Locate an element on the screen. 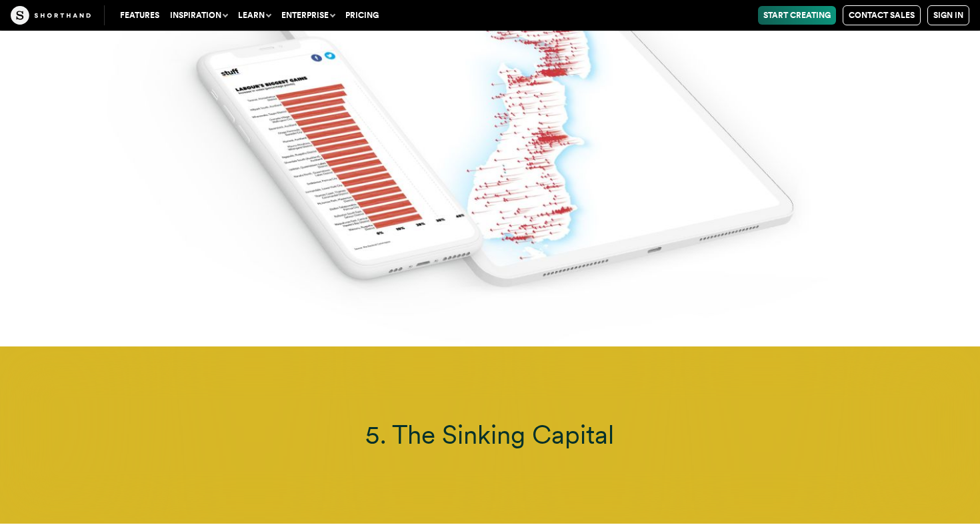 This screenshot has height=531, width=980. a: Start Creating is located at coordinates (797, 15).